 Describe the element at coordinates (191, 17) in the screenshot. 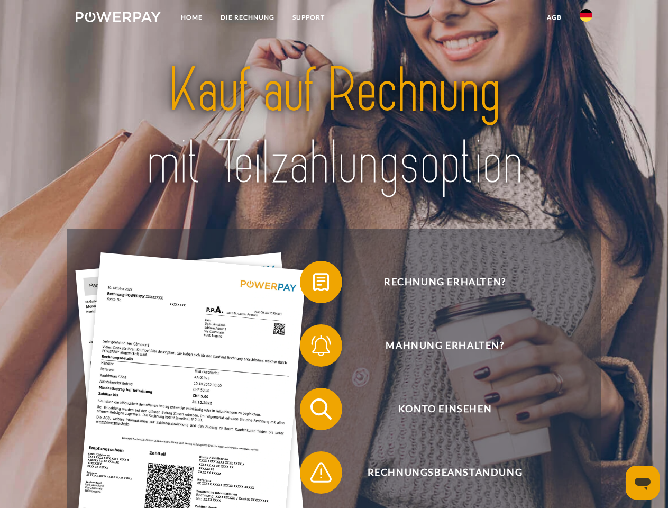

I see `a: Home` at that location.